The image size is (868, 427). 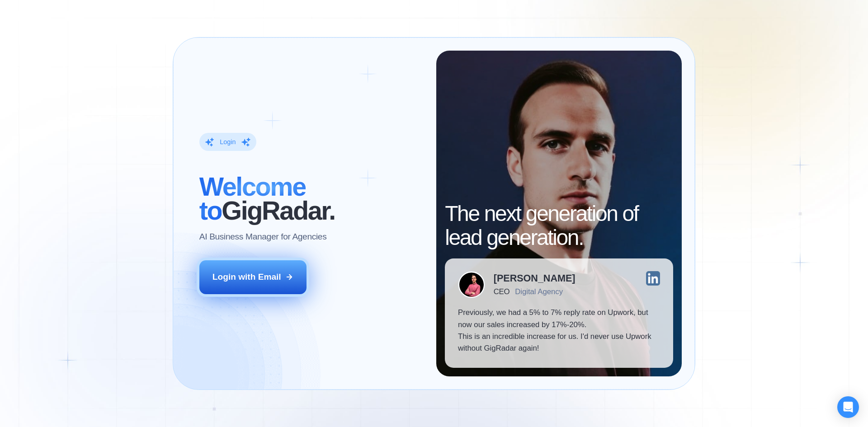 I want to click on p: AI Business Manager for Agencies, so click(x=263, y=237).